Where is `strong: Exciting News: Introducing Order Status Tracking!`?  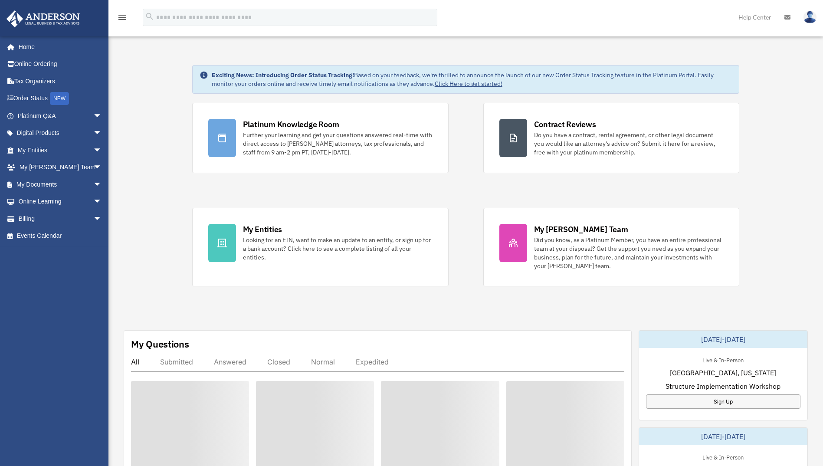 strong: Exciting News: Introducing Order Status Tracking! is located at coordinates (283, 75).